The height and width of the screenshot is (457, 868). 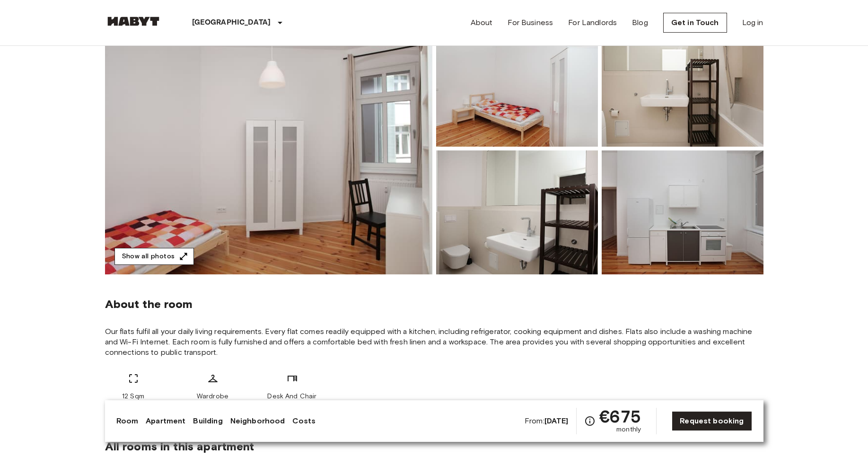 What do you see at coordinates (547, 421) in the screenshot?
I see `span: From:` at bounding box center [547, 421].